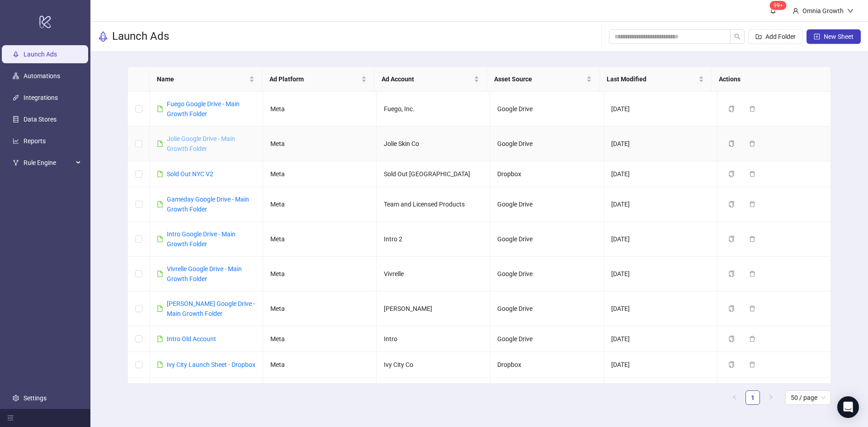 The height and width of the screenshot is (427, 868). Describe the element at coordinates (775, 36) in the screenshot. I see `button: Add Folder` at that location.